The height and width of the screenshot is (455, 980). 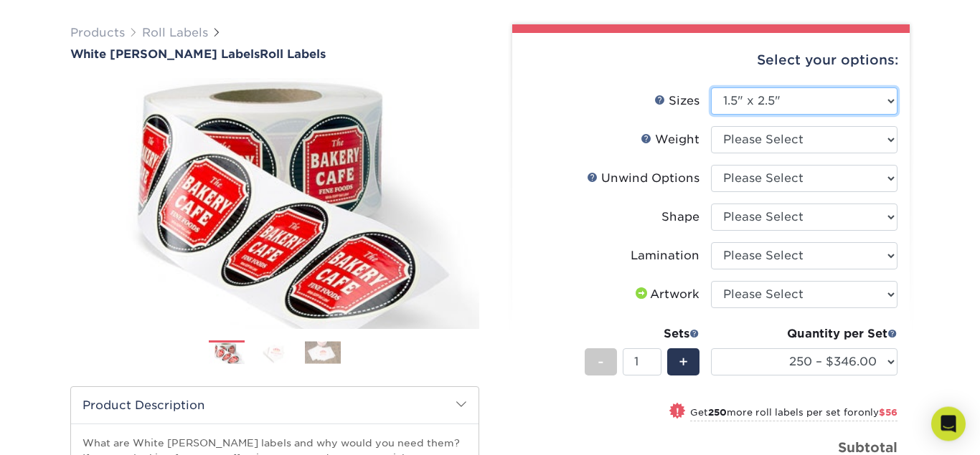 What do you see at coordinates (793, 414) in the screenshot?
I see `small: Get more roll labels per set for` at bounding box center [793, 414].